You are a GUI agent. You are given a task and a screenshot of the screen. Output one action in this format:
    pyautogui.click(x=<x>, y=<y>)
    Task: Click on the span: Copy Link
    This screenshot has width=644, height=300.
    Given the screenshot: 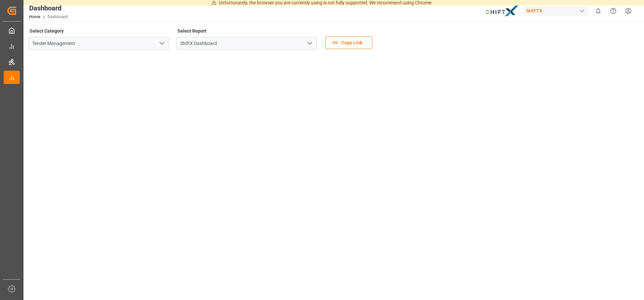 What is the action you would take?
    pyautogui.click(x=352, y=43)
    